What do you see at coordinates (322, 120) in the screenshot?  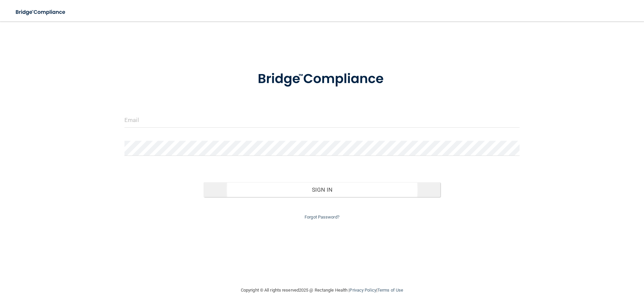 I see `input: Email` at bounding box center [322, 120].